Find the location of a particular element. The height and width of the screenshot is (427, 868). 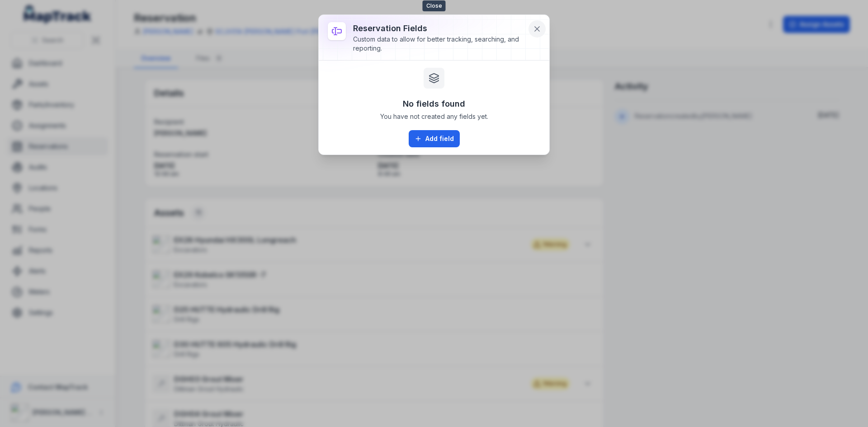

div: Custom data to allow for better tracking, searching, and reporting. is located at coordinates (440, 44).